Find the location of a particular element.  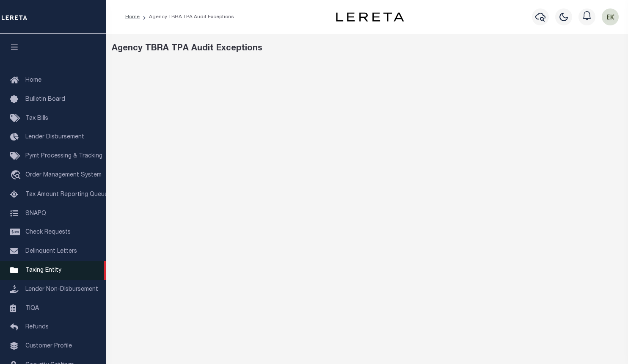

span: Customer Profile is located at coordinates (48, 346).